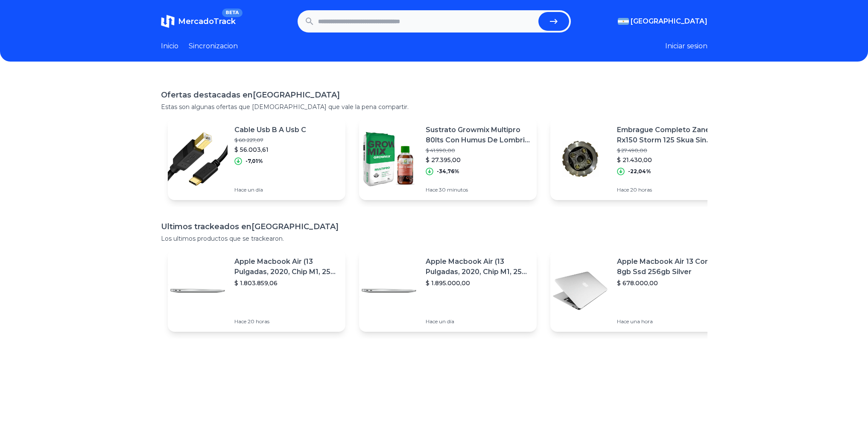 Image resolution: width=868 pixels, height=434 pixels. Describe the element at coordinates (669, 283) in the screenshot. I see `p: $ 678.000,00` at that location.